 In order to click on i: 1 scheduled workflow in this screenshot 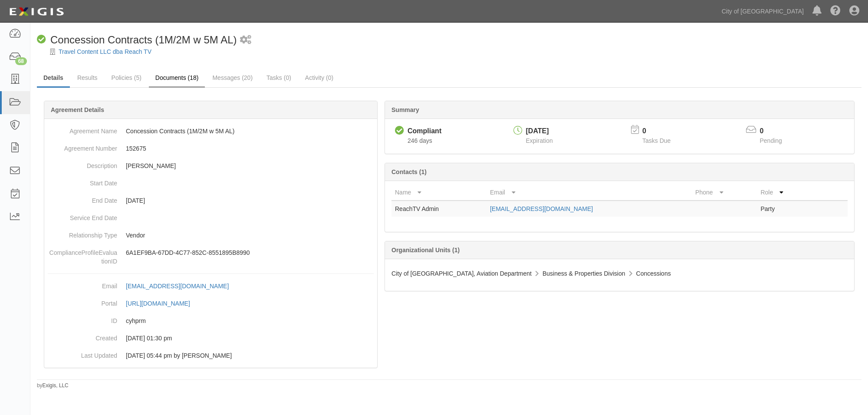, I will do `click(245, 40)`.